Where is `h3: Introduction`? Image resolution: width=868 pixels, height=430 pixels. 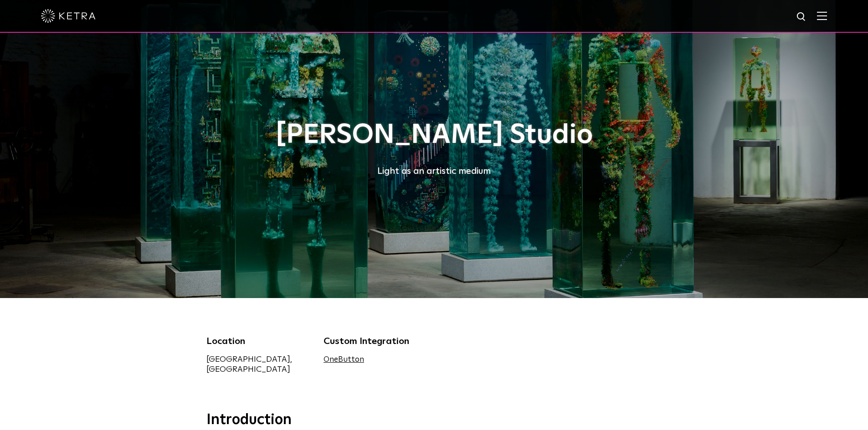
h3: Introduction is located at coordinates (434, 420).